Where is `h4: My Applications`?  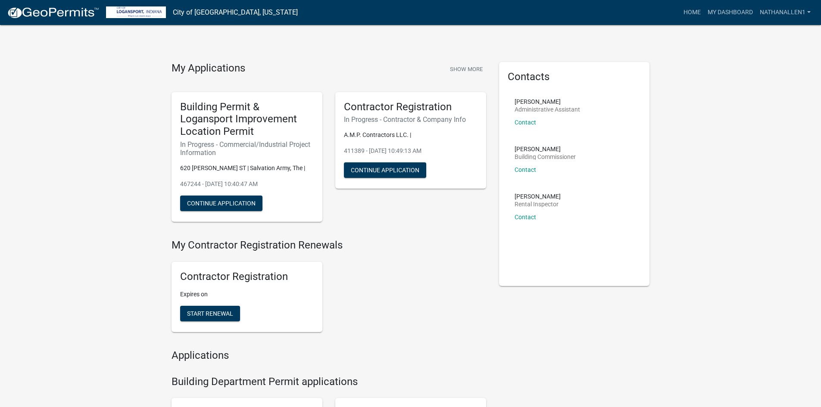 h4: My Applications is located at coordinates (208, 69).